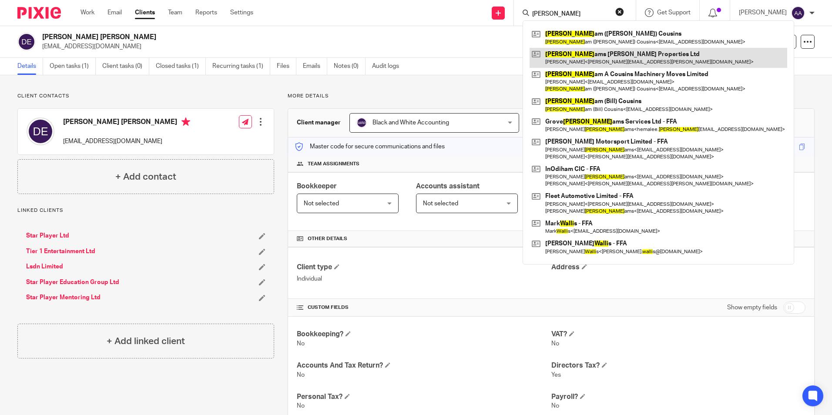 This screenshot has width=832, height=415. What do you see at coordinates (126, 66) in the screenshot?
I see `a: Client tasks (0)` at bounding box center [126, 66].